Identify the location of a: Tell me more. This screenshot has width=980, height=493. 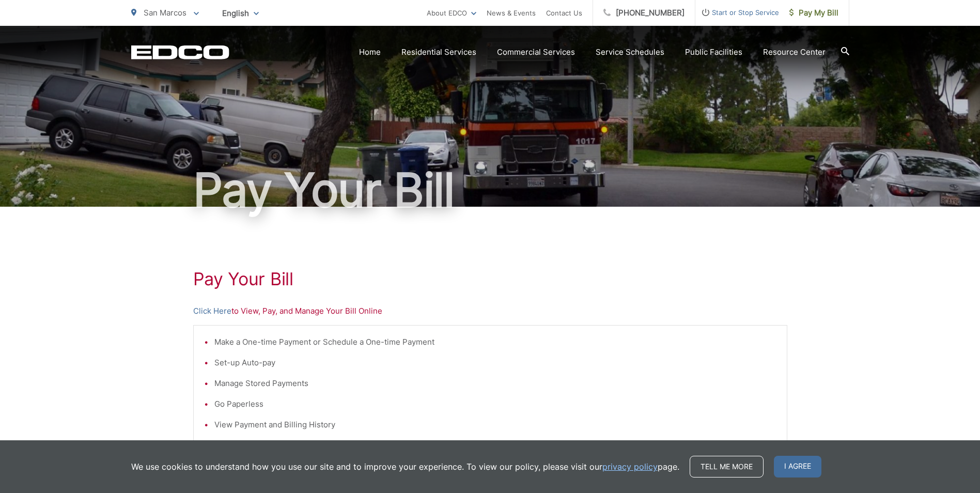
(726, 467).